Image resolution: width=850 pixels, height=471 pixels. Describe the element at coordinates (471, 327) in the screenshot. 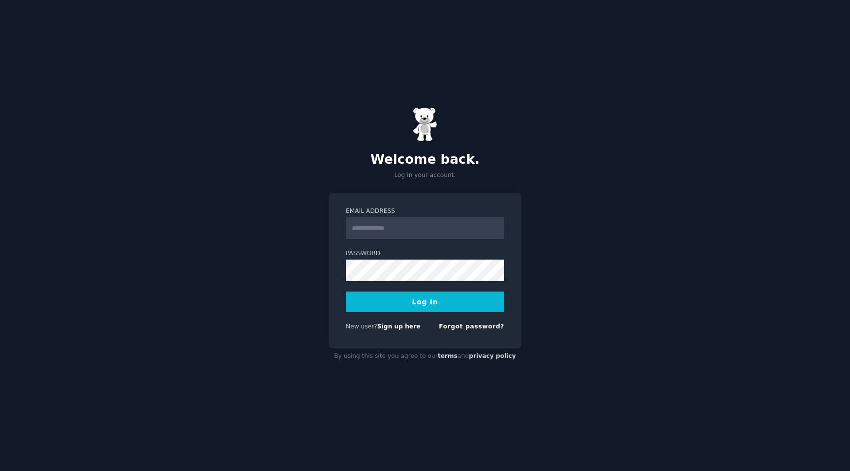

I see `a: Forgot password?` at that location.